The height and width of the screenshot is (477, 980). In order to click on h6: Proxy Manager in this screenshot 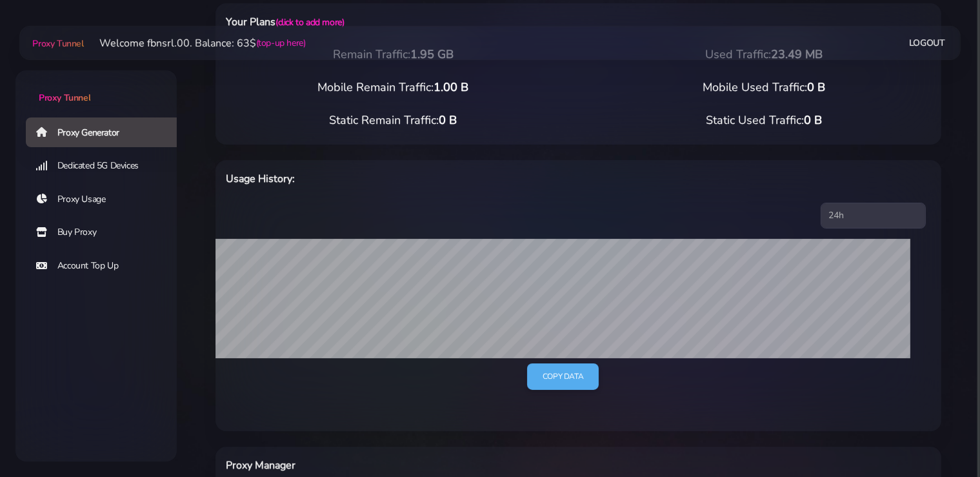, I will do `click(428, 465)`.